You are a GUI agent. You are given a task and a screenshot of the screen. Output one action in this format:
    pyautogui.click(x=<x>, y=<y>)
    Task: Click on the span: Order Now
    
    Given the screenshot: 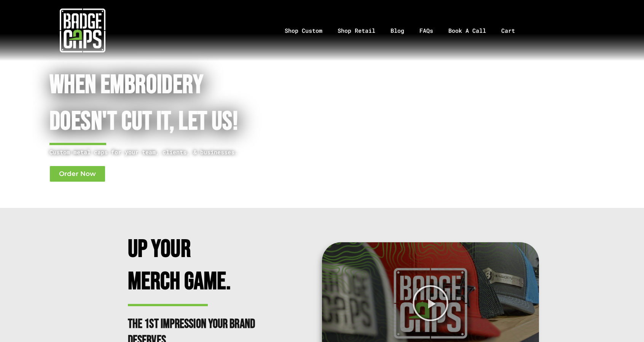 What is the action you would take?
    pyautogui.click(x=77, y=174)
    